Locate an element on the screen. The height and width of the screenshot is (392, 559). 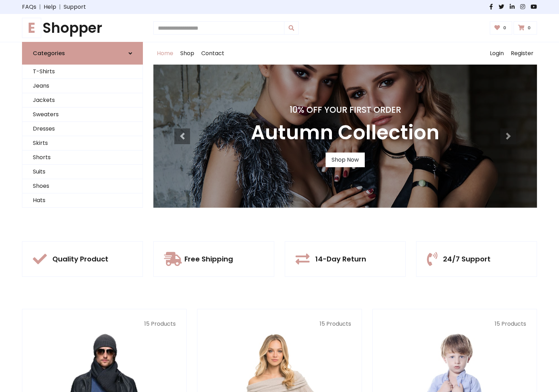
a: Hats is located at coordinates (82, 200).